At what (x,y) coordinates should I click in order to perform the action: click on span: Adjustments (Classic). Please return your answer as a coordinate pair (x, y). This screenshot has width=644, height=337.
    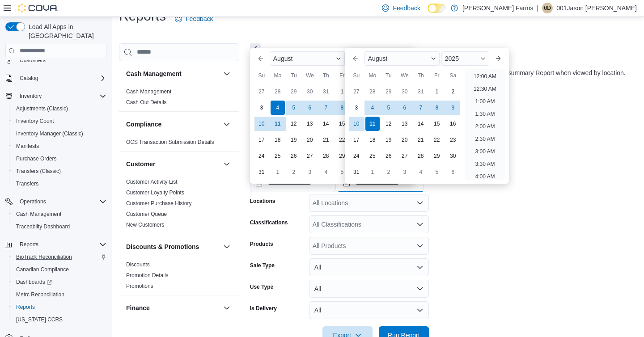
    Looking at the image, I should click on (42, 108).